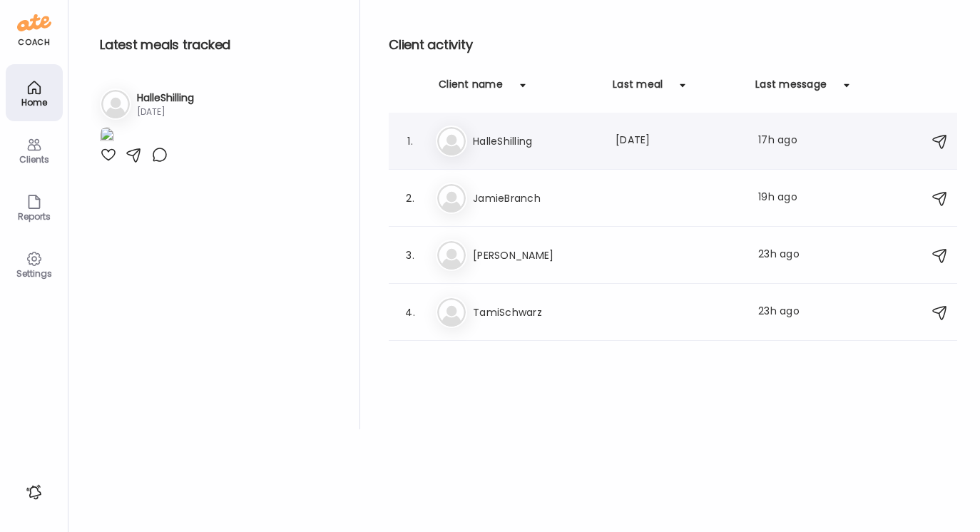 The image size is (980, 532). Describe the element at coordinates (34, 23) in the screenshot. I see `img: ate` at that location.